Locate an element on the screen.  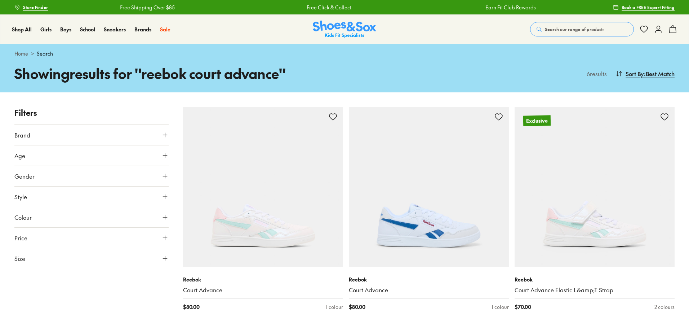
a: Home is located at coordinates (21, 53).